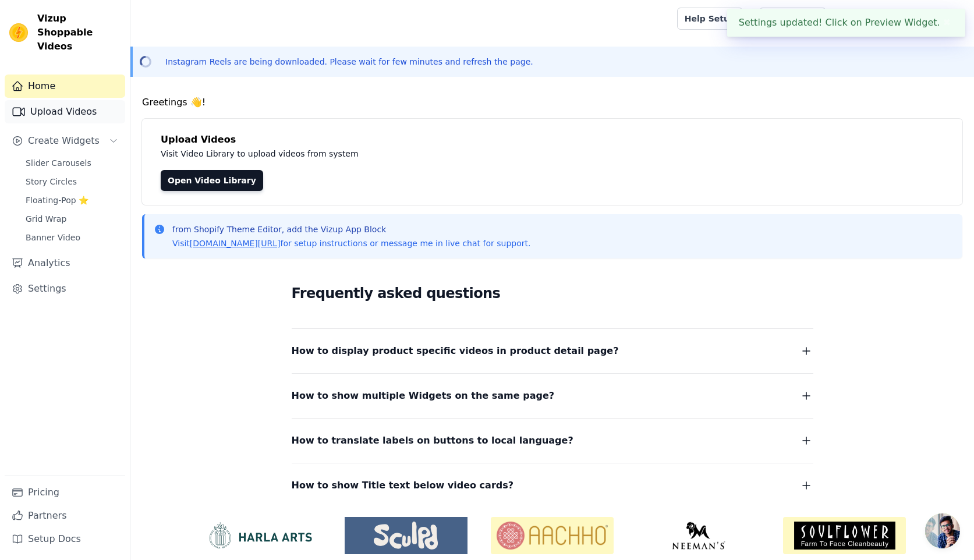 This screenshot has height=560, width=974. I want to click on p: Instagram Reels are being downloaded. Please wait for few minutes and refresh the page., so click(350, 62).